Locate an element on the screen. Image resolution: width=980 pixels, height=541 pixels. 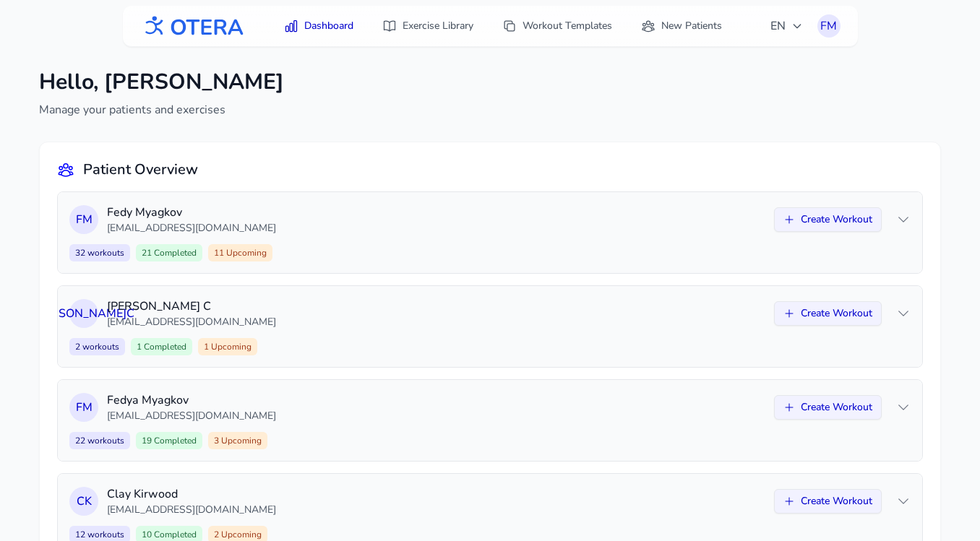
span: 32 is located at coordinates (100, 253).